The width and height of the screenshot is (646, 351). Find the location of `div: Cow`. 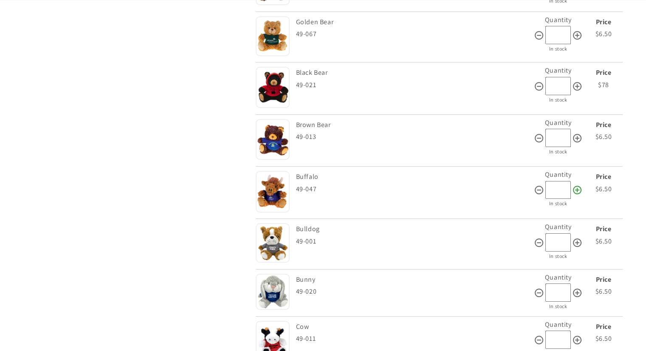

div: Cow is located at coordinates (413, 326).